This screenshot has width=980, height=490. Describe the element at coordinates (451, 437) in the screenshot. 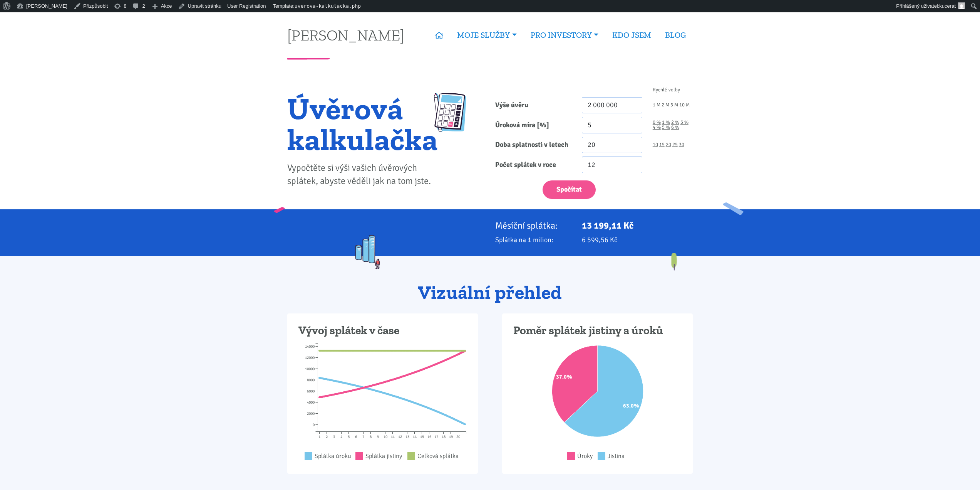

I see `tspan: 19` at that location.